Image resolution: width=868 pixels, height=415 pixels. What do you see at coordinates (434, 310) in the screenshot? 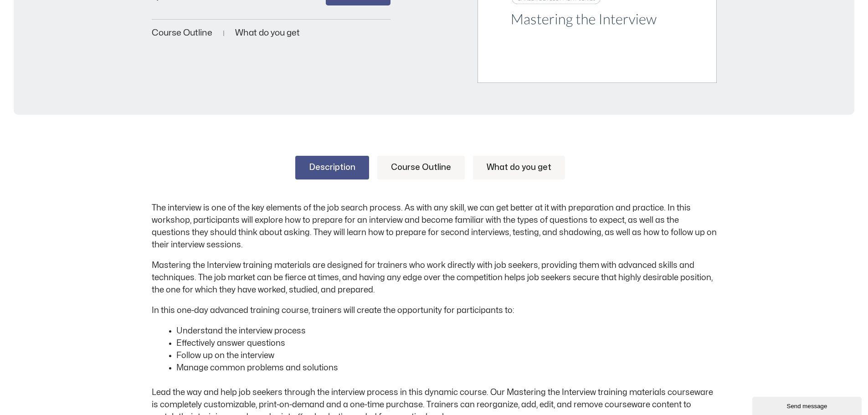
I see `p: In this one-day advanced training course, trainers will create the opportunity for participants to:` at bounding box center [434, 310].